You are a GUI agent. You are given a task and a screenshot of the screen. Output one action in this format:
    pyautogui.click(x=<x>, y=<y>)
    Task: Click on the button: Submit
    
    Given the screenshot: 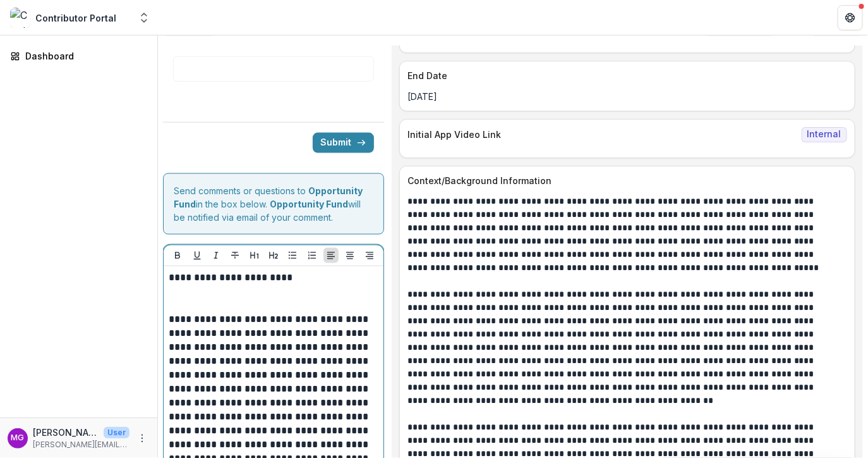 What is the action you would take?
    pyautogui.click(x=343, y=143)
    